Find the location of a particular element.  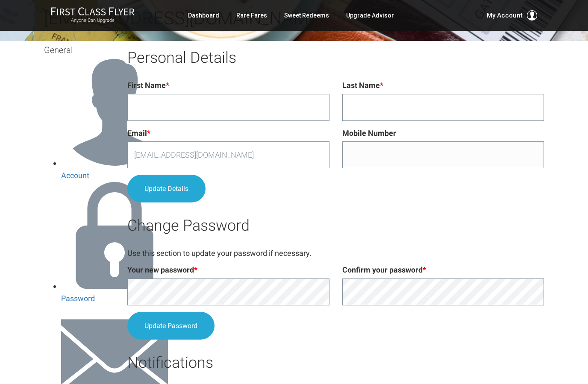

h2: Change Password is located at coordinates (336, 226).